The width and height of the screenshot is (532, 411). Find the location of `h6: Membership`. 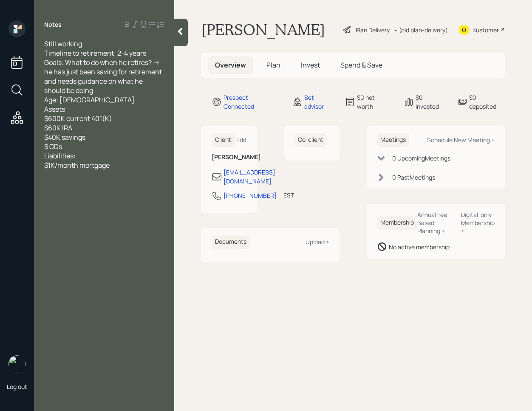

h6: Membership is located at coordinates (397, 222).